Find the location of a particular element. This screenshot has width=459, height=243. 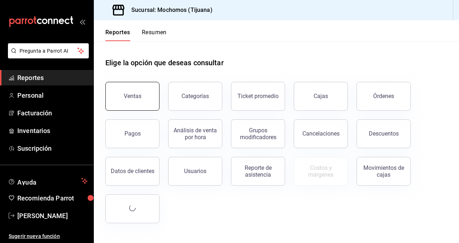

a: Pregunta a Parrot AI is located at coordinates (47, 56).